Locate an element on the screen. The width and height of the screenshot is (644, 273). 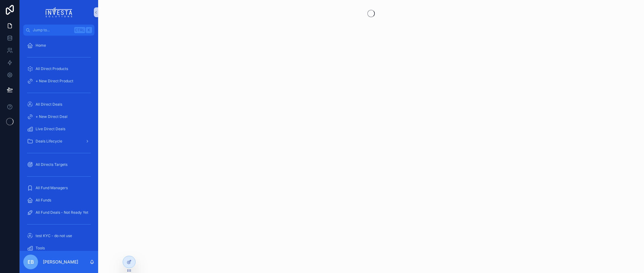
a: Live Direct Deals is located at coordinates (59, 129).